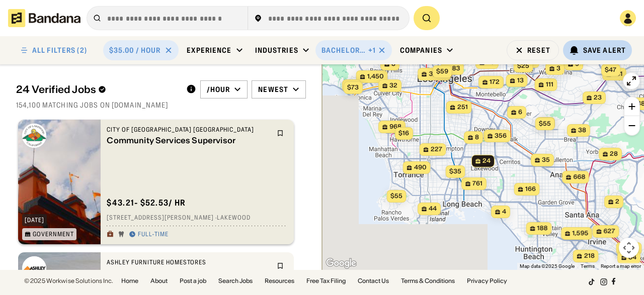  Describe the element at coordinates (373, 281) in the screenshot. I see `a: Contact Us` at that location.